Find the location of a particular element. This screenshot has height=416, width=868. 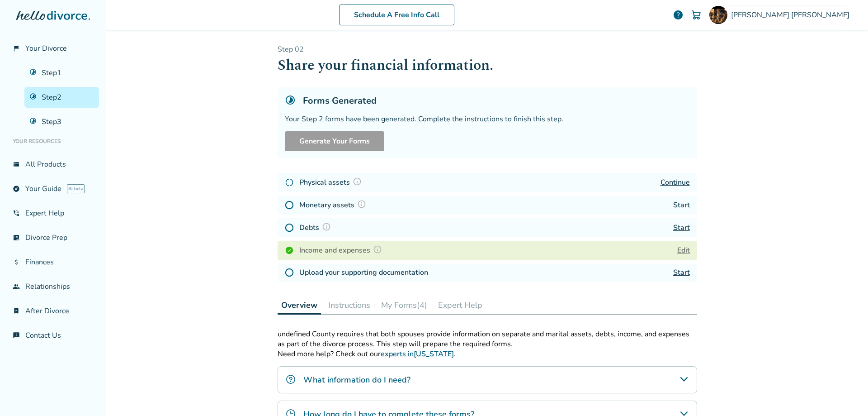

span: chat_info is located at coordinates (17, 335).